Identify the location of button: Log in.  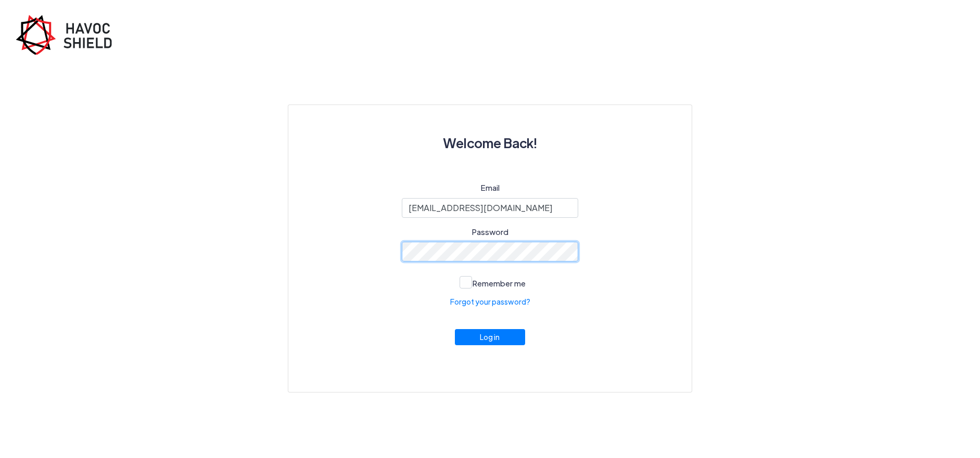
(490, 337).